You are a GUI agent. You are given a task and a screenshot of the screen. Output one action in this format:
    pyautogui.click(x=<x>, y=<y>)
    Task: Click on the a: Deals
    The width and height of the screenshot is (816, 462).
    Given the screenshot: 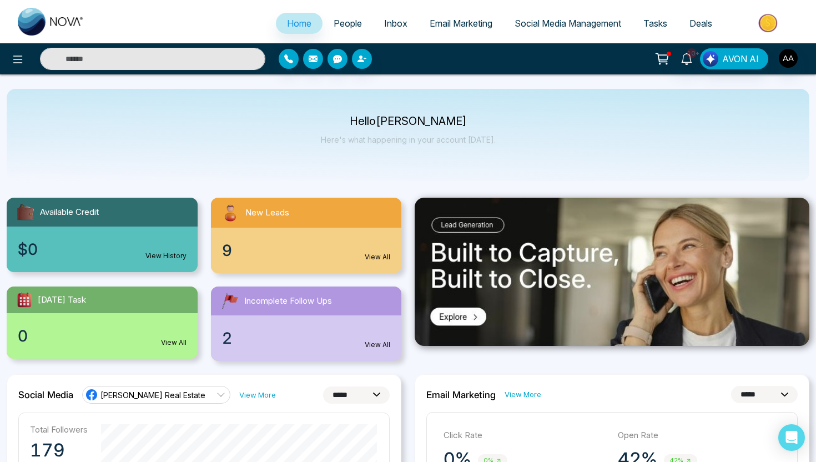 What is the action you would take?
    pyautogui.click(x=700, y=23)
    